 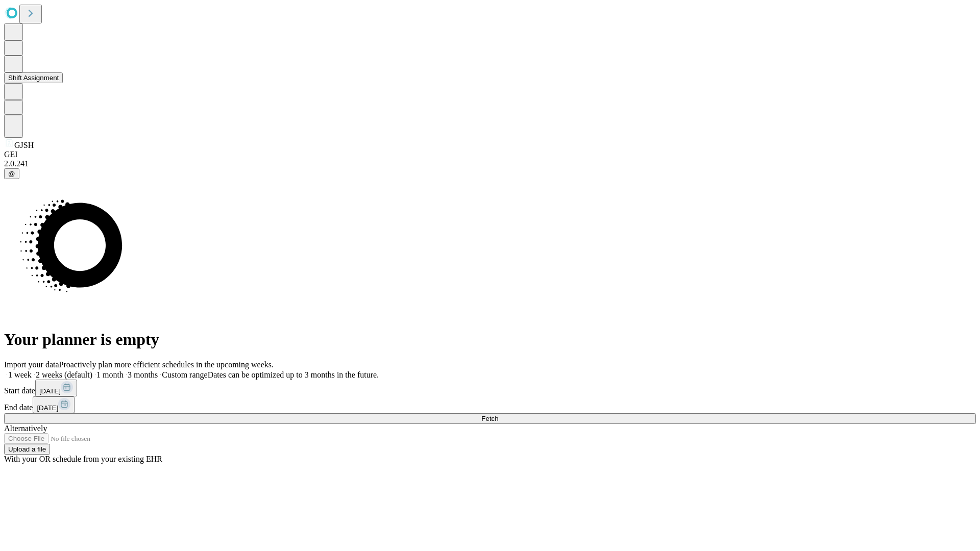 What do you see at coordinates (142, 375) in the screenshot?
I see `span: 3 months` at bounding box center [142, 375].